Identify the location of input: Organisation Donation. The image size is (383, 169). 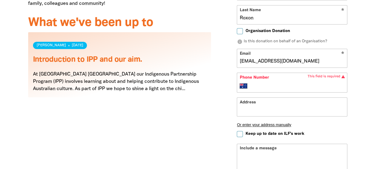
(240, 31).